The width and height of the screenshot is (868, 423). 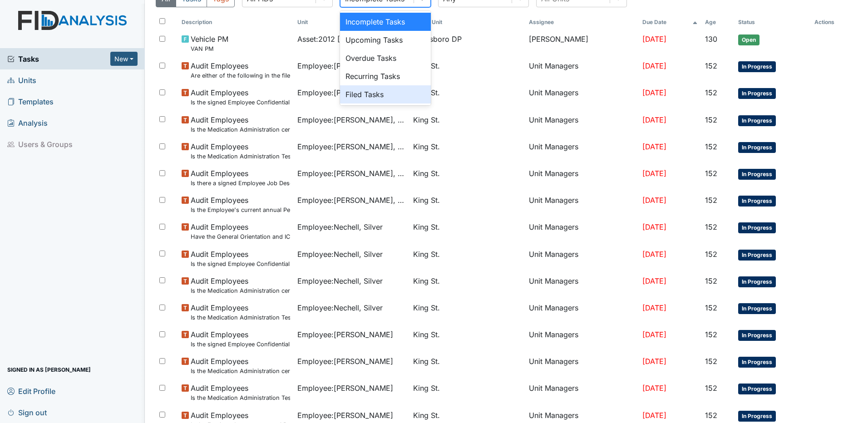 What do you see at coordinates (162, 21) in the screenshot?
I see `input: Toggle All Rows Selected` at bounding box center [162, 21].